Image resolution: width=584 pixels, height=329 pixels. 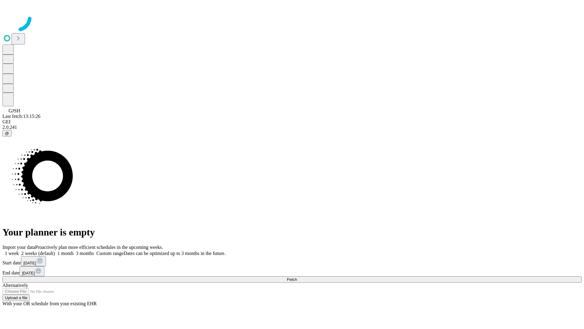 I want to click on h1: Your planner is empty, so click(x=292, y=232).